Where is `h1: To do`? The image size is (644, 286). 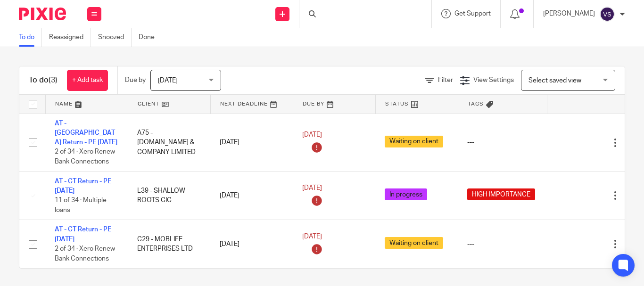
h1: To do is located at coordinates (43, 80).